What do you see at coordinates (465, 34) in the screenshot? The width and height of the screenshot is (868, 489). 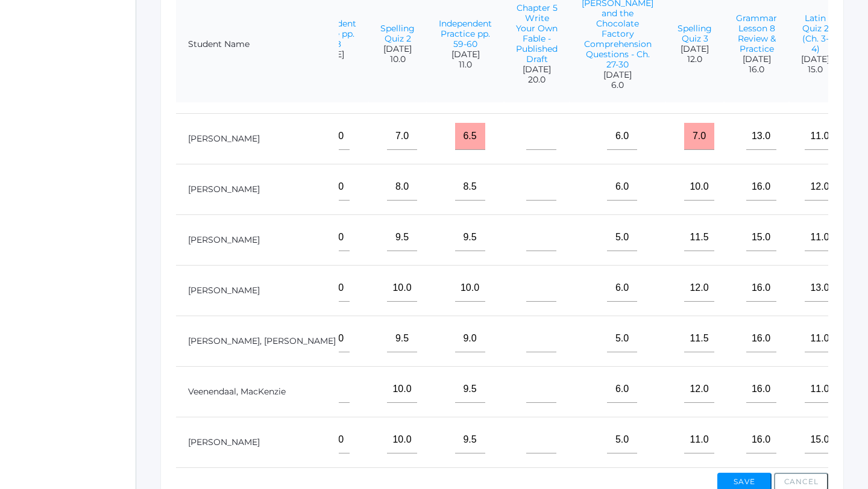 I see `a: Independent Practice pp. 59-60` at bounding box center [465, 34].